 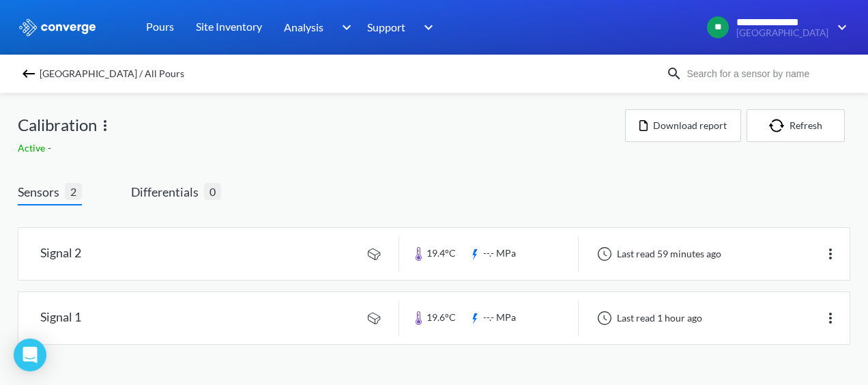 What do you see at coordinates (30, 356) in the screenshot?
I see `div: Open Intercom Messenger` at bounding box center [30, 356].